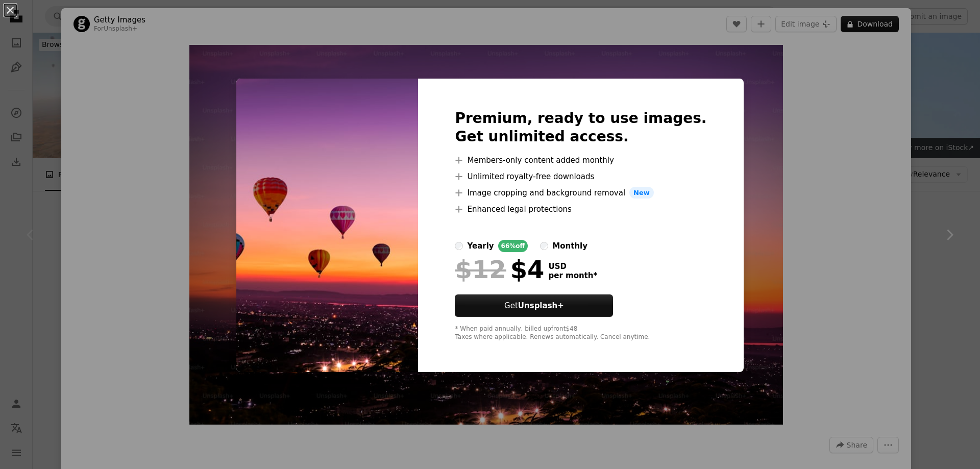  I want to click on span: $12, so click(480, 269).